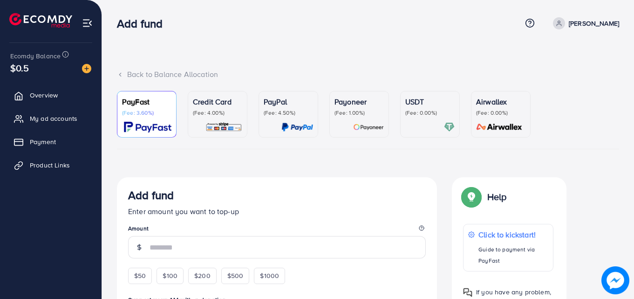  Describe the element at coordinates (288, 113) in the screenshot. I see `p: (Fee: 4.50%)` at that location.